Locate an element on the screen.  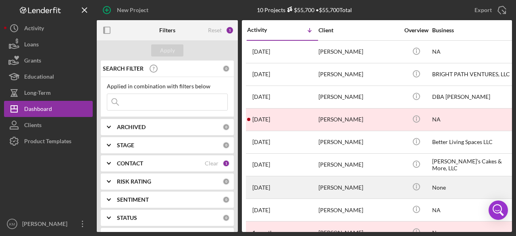
div: 10 Projects • $55,700 Total is located at coordinates (304, 10).